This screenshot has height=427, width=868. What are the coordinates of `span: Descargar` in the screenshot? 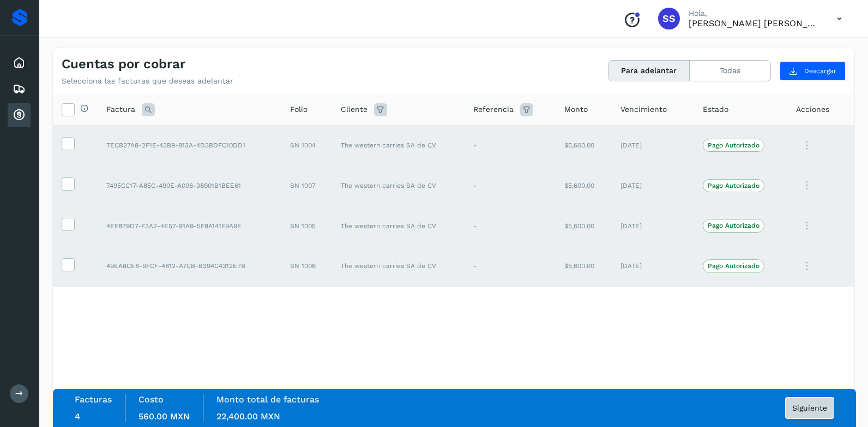 It's located at (820, 71).